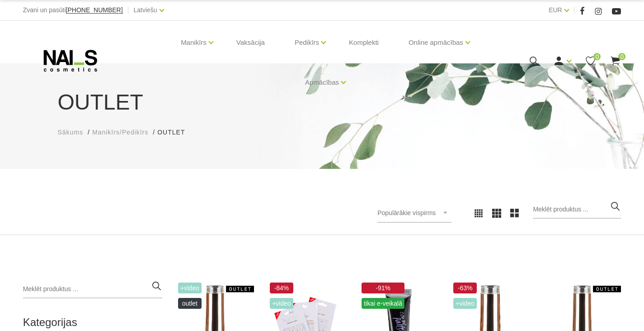  I want to click on a: Online apmācības, so click(436, 42).